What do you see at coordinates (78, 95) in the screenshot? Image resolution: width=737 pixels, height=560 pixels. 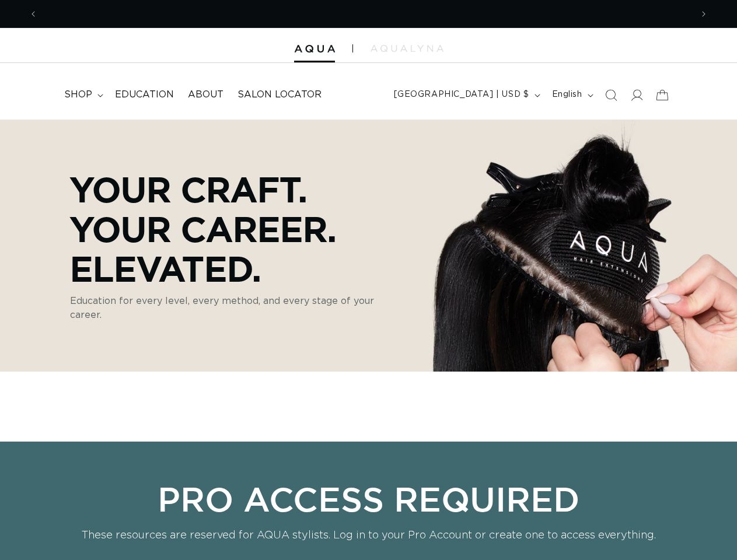 I see `span: shop` at bounding box center [78, 95].